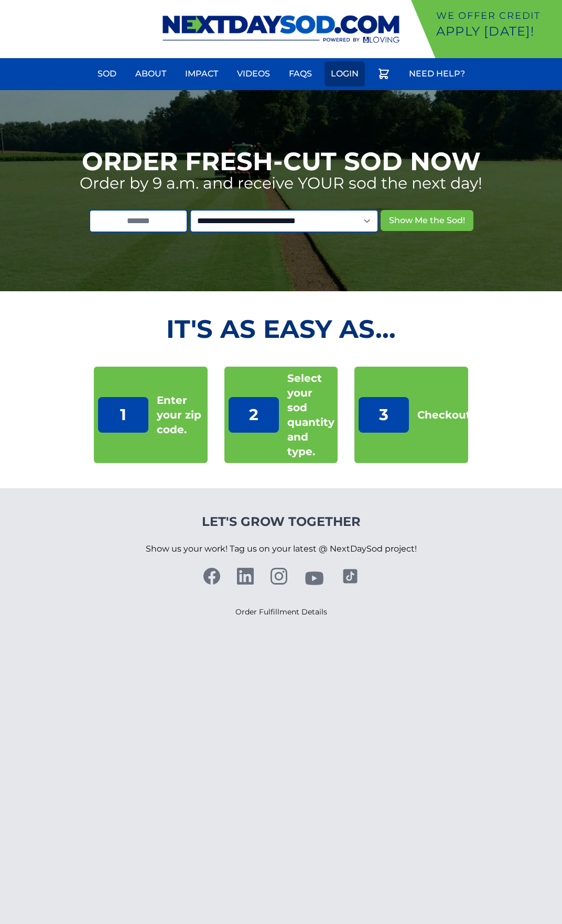 Image resolution: width=562 pixels, height=924 pixels. What do you see at coordinates (253, 74) in the screenshot?
I see `a: Videos` at bounding box center [253, 74].